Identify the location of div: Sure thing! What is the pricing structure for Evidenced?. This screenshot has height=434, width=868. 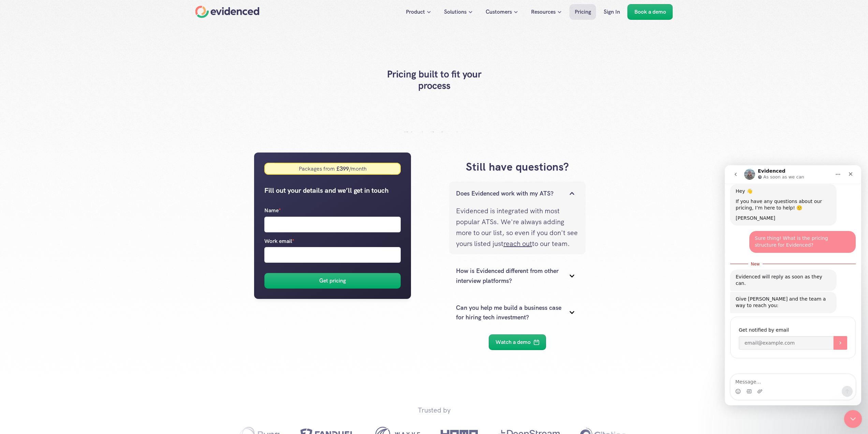
(78, 77).